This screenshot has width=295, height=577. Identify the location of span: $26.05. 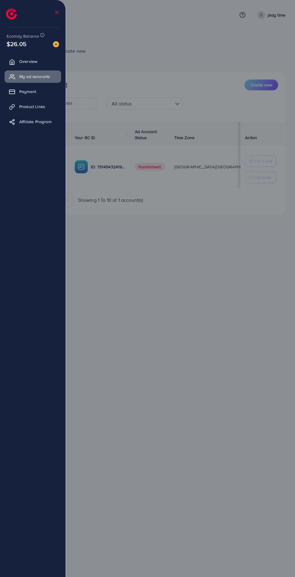
(17, 44).